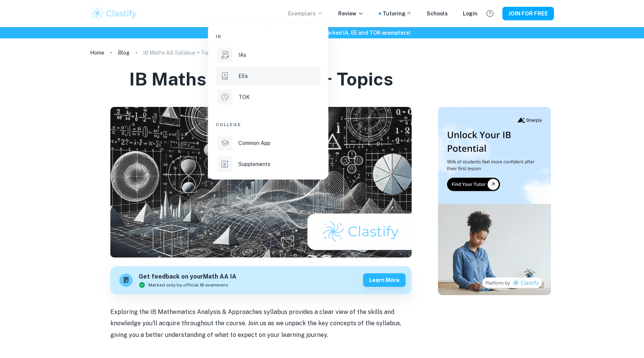 This screenshot has width=644, height=358. I want to click on p: IAs, so click(242, 55).